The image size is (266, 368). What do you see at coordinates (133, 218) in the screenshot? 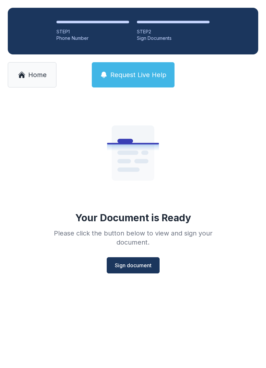
I see `div: Your Document is Ready` at bounding box center [133, 218].